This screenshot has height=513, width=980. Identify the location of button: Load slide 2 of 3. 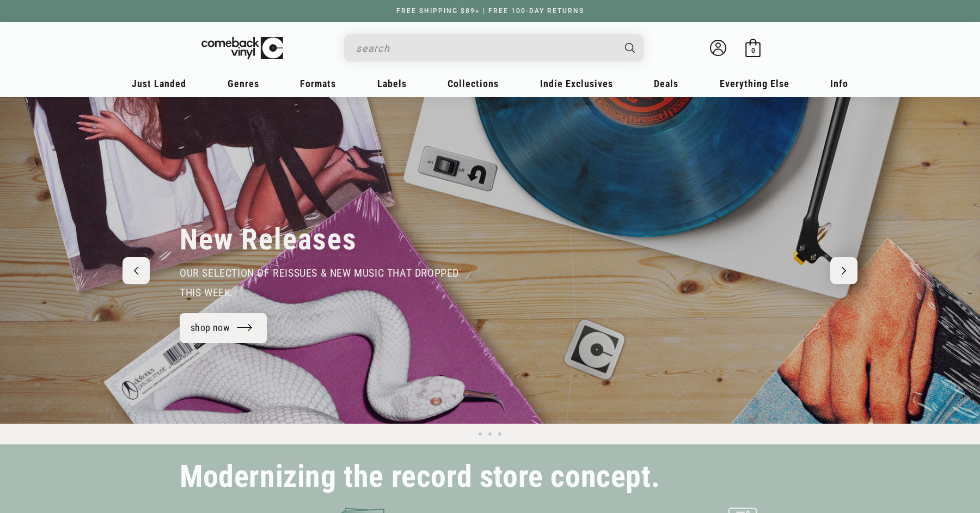
(490, 434).